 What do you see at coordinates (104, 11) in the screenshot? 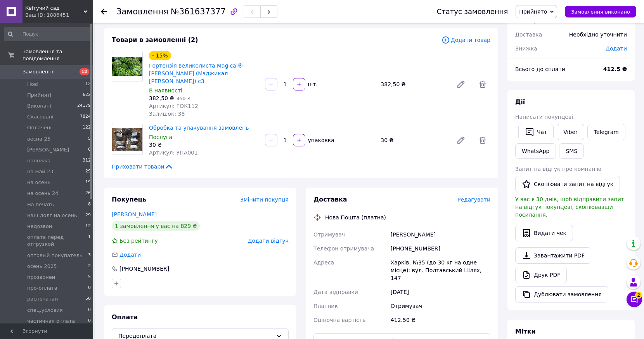
I see `div: Повернутися назад` at bounding box center [104, 11].